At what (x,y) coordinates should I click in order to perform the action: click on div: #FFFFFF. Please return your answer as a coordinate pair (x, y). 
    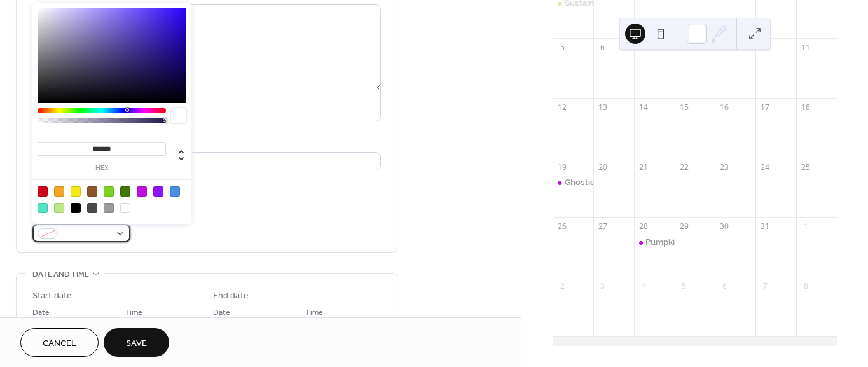
    Looking at the image, I should click on (125, 208).